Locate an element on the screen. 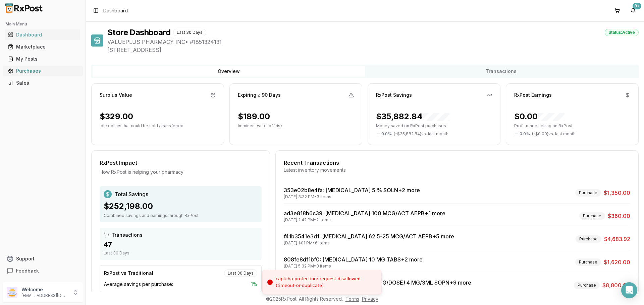  p: Imminent write-off risk is located at coordinates (296, 126).